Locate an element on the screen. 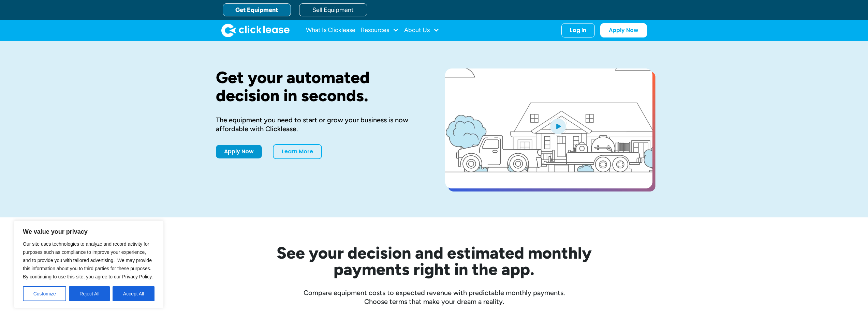 The height and width of the screenshot is (322, 868). button: Accept All is located at coordinates (133, 294).